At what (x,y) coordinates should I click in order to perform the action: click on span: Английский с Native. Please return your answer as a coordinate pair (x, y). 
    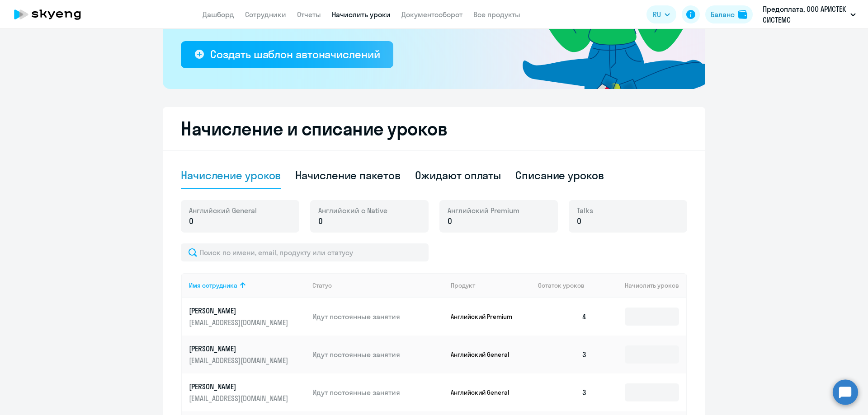
    Looking at the image, I should click on (352, 210).